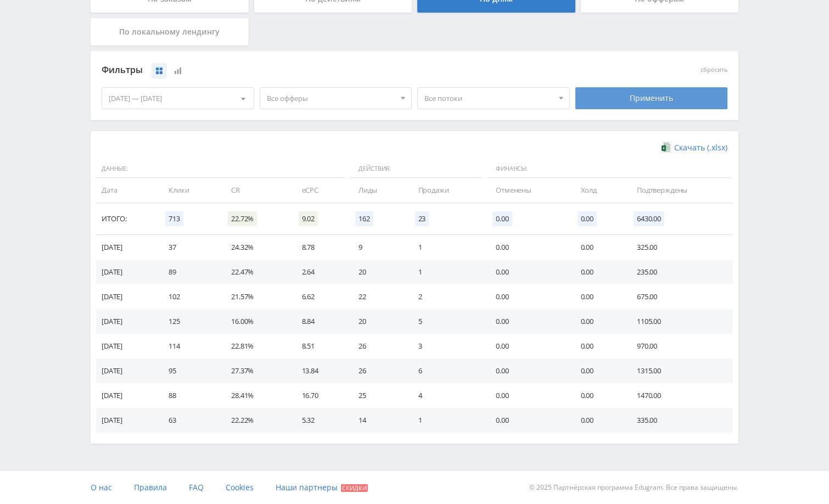 The image size is (829, 504). I want to click on span: Cookies, so click(239, 487).